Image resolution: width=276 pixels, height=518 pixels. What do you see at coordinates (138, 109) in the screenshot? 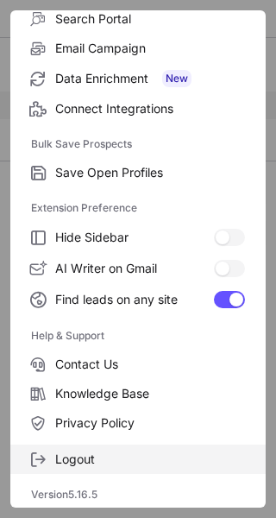
I see `label: Connect Integrations` at bounding box center [138, 109].